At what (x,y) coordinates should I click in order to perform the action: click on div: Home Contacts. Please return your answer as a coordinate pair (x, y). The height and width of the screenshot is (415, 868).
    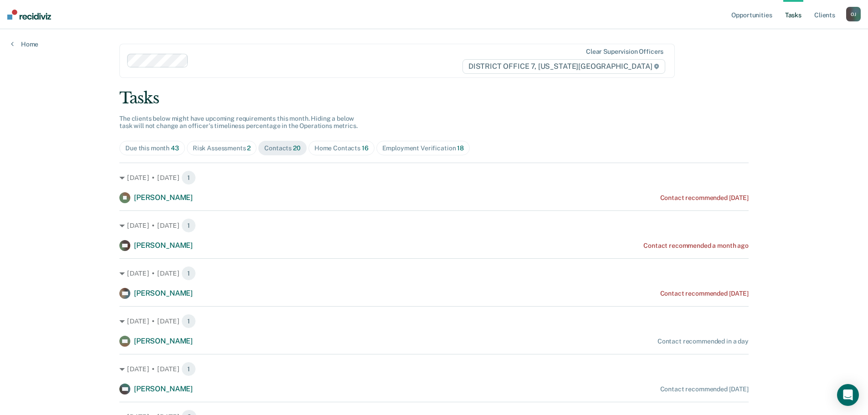
    Looking at the image, I should click on (341, 148).